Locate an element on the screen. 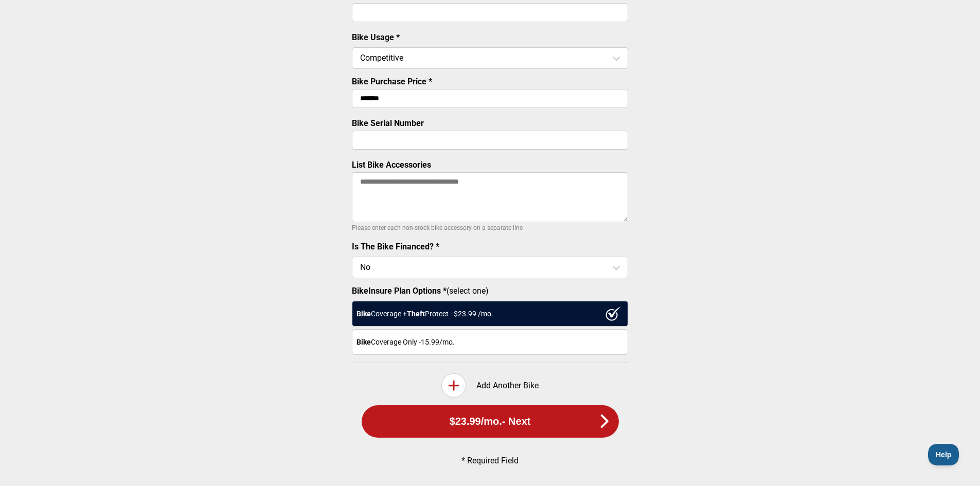 The height and width of the screenshot is (486, 980). img: ux1sgP1Haf775SAghJI38DyDlYP+32lKFAAAAAElFTkSuQmCC is located at coordinates (613, 314).